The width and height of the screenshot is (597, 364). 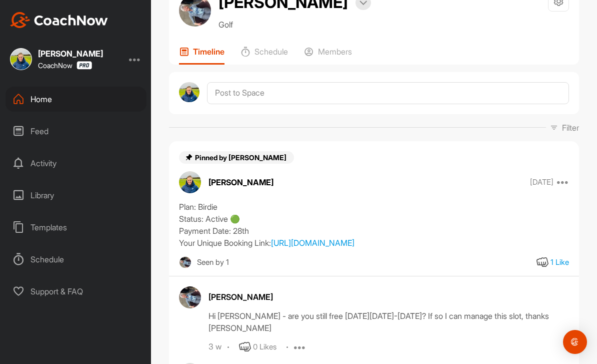 What do you see at coordinates (189, 157) in the screenshot?
I see `img: pin` at bounding box center [189, 157].